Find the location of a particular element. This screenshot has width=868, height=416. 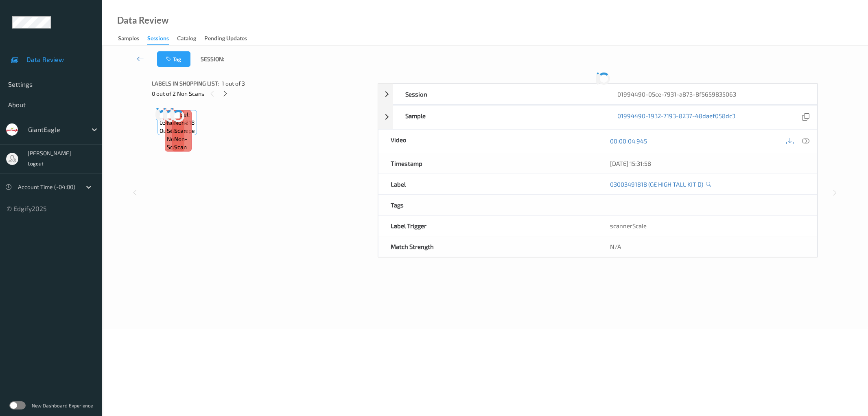

div: 01994490-05ce-7931-a873-8f5659835063 is located at coordinates (711, 94).